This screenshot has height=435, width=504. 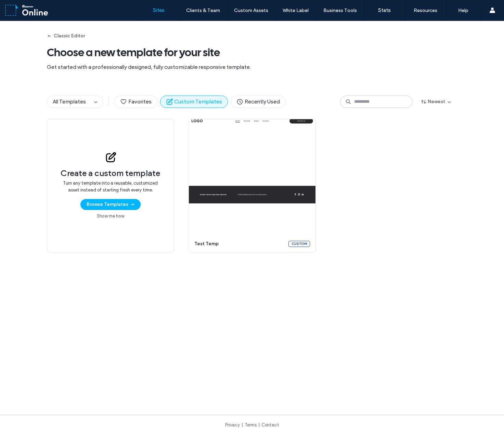 I want to click on a: Terms, so click(x=250, y=425).